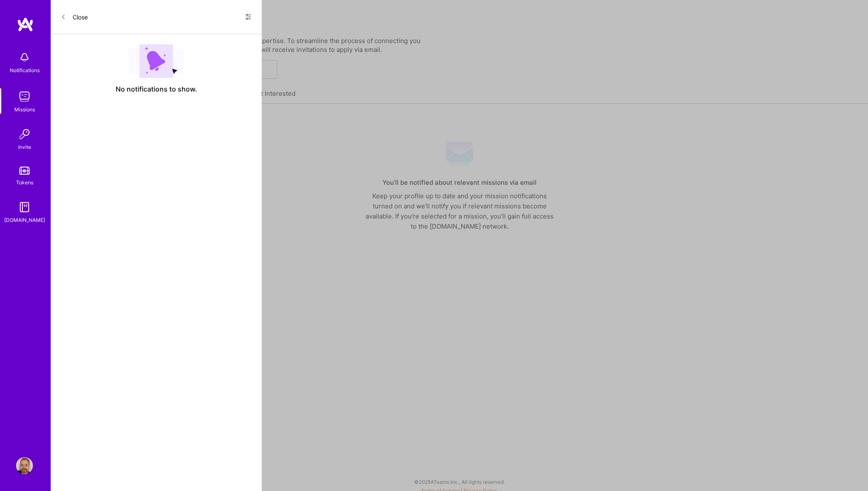  I want to click on button: Close, so click(74, 17).